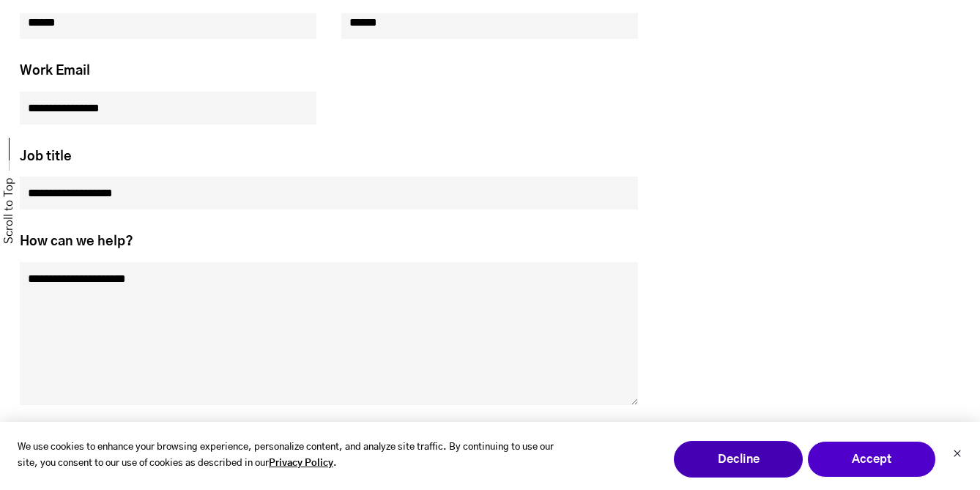  What do you see at coordinates (872, 459) in the screenshot?
I see `button: Accept` at bounding box center [872, 459].